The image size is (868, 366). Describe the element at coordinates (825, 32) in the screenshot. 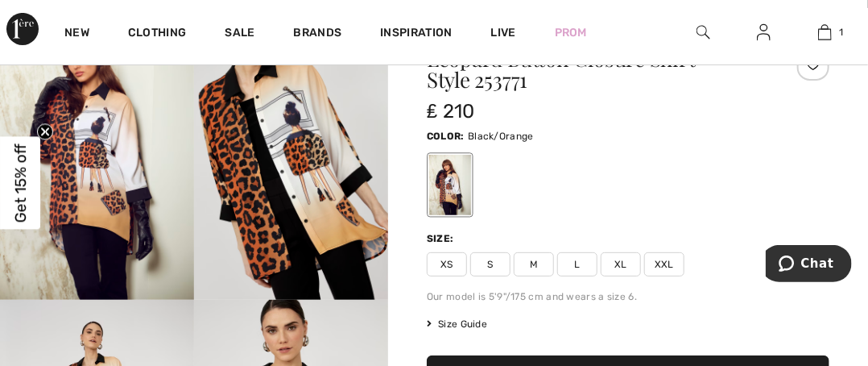

I see `img: My Bag` at that location.